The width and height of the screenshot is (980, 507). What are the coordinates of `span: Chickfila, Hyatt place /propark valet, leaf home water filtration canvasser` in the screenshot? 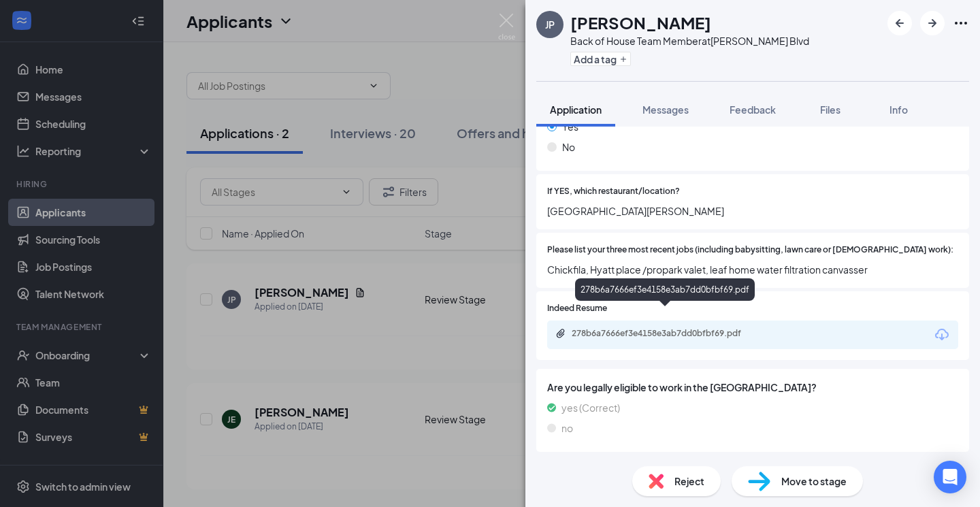 It's located at (752, 269).